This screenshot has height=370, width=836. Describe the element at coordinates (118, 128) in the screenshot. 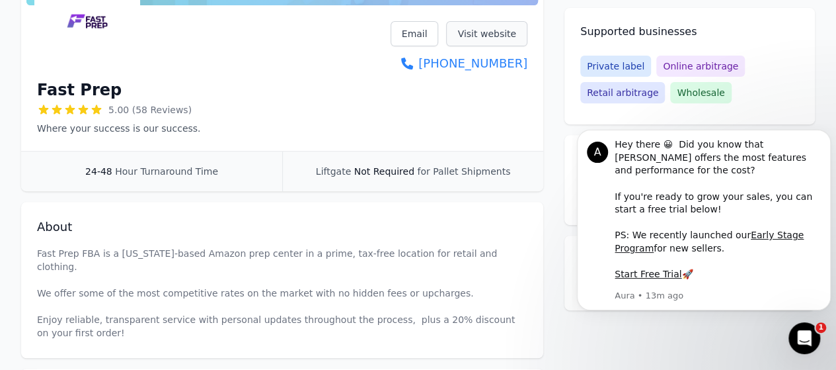

I see `p: Where your success is our success.` at that location.